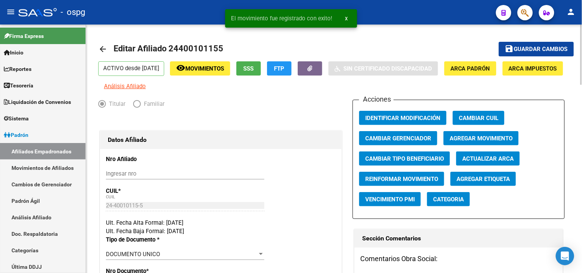 The width and height of the screenshot is (582, 273). What do you see at coordinates (383, 68) in the screenshot?
I see `button: Sin Certificado Discapacidad` at bounding box center [383, 68].